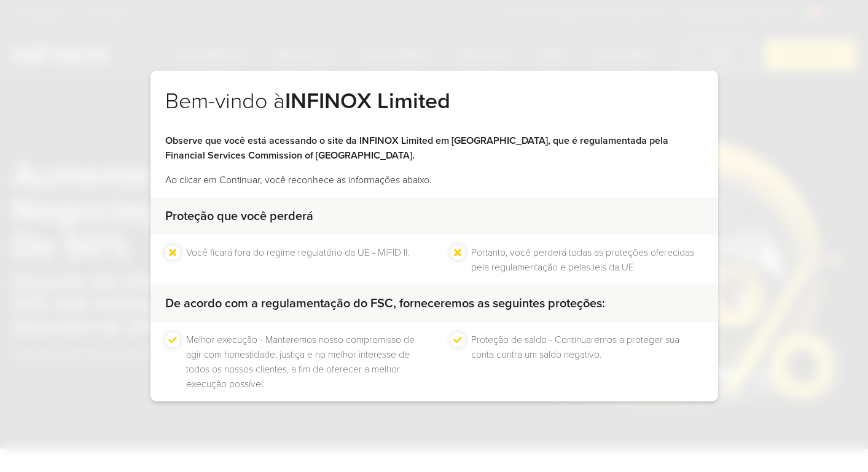 The width and height of the screenshot is (868, 472). I want to click on strong: INFINOX Limited, so click(368, 101).